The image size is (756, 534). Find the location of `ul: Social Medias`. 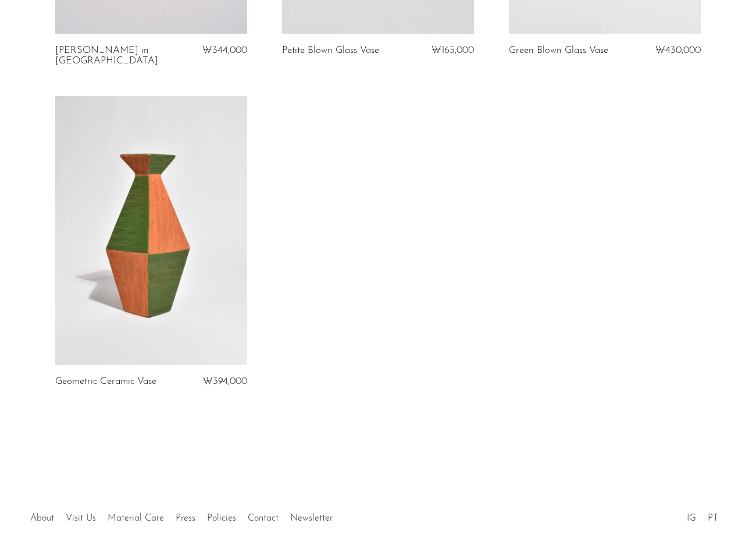

ul: Social Medias is located at coordinates (703, 515).